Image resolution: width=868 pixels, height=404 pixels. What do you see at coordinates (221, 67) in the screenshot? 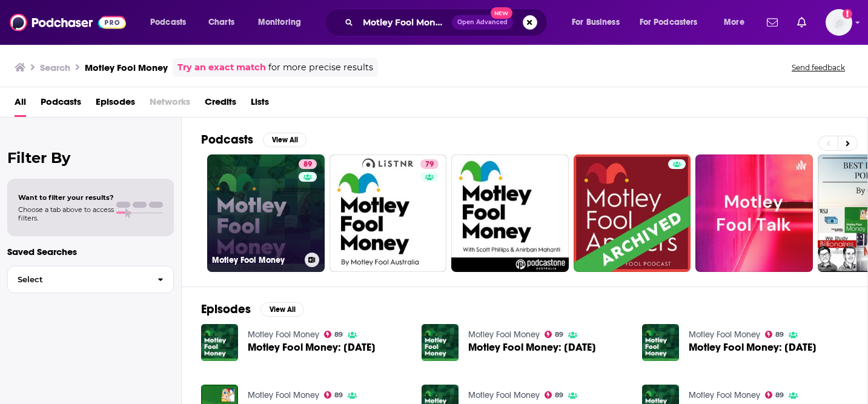
I see `a: Try an exact match` at bounding box center [221, 67].